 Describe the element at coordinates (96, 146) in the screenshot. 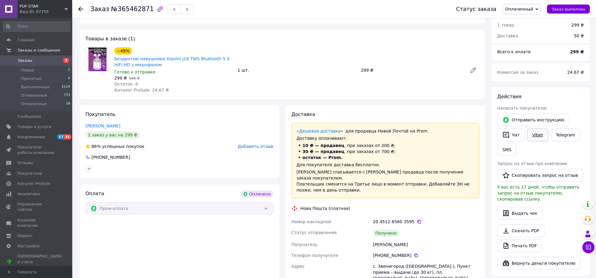

I see `span: 86%` at that location.